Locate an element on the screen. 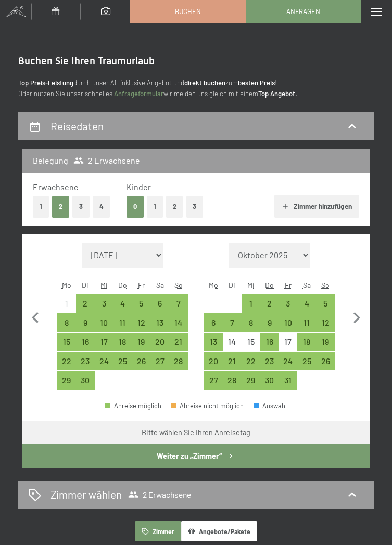 The width and height of the screenshot is (392, 545). button: Zimmer hinzufügen is located at coordinates (316, 206).